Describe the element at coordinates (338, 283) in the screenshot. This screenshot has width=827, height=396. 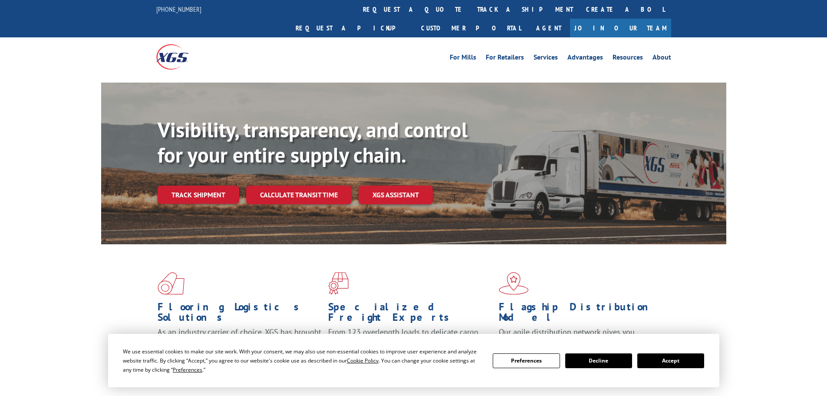
I see `img: xgs-icon-focused-on-flooring-red` at that location.